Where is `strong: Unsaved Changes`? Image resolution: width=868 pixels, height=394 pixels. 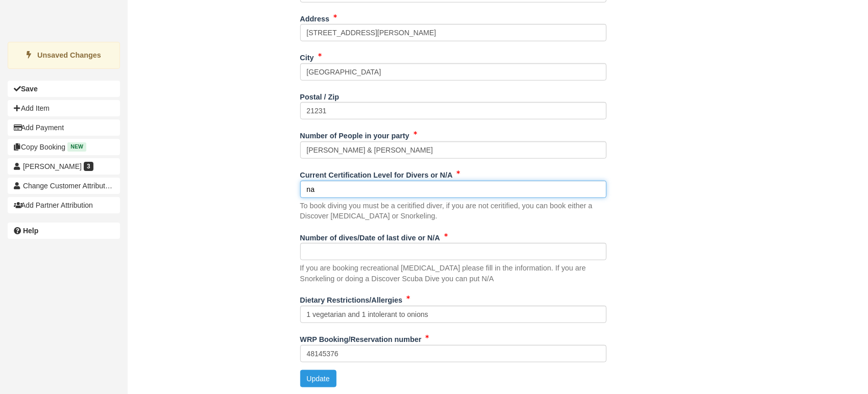
strong: Unsaved Changes is located at coordinates (69, 55).